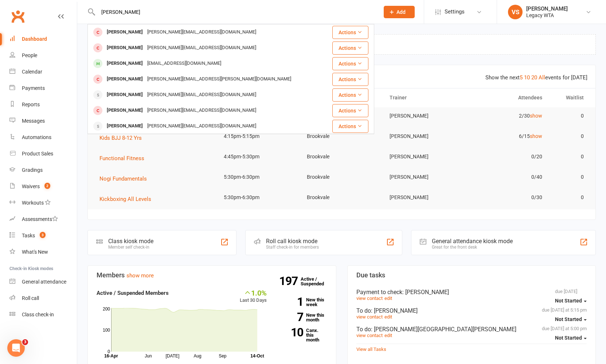 This screenshot has width=606, height=364. Describe the element at coordinates (131, 240) in the screenshot. I see `div: Class kiosk mode` at that location.